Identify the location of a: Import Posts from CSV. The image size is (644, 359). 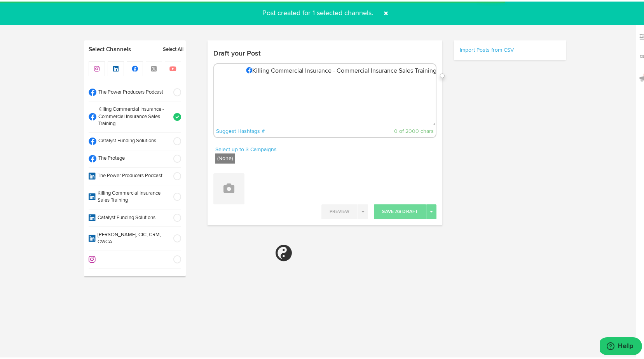
(487, 48).